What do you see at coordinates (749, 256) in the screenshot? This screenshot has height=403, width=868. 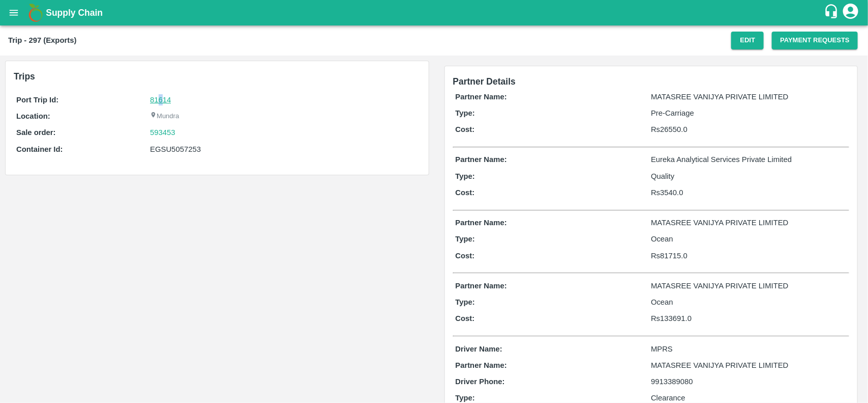 I see `p: Rs 81715.0` at bounding box center [749, 256].